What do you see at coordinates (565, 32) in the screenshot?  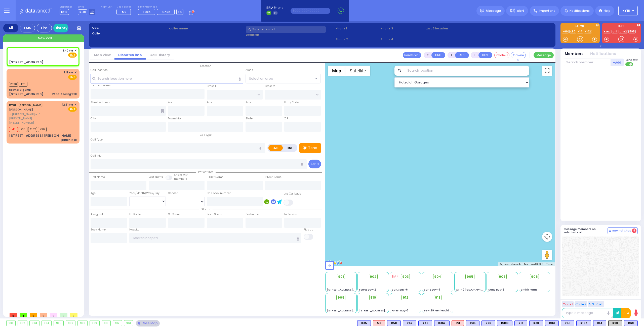 I see `a: K69` at bounding box center [565, 32].